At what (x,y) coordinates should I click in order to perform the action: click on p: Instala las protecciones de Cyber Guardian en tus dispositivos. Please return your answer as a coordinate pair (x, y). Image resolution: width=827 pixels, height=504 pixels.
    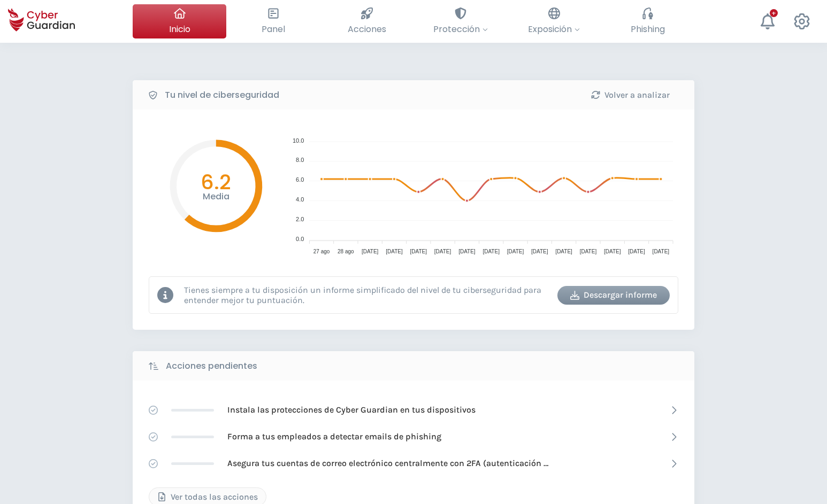
    Looking at the image, I should click on (352, 410).